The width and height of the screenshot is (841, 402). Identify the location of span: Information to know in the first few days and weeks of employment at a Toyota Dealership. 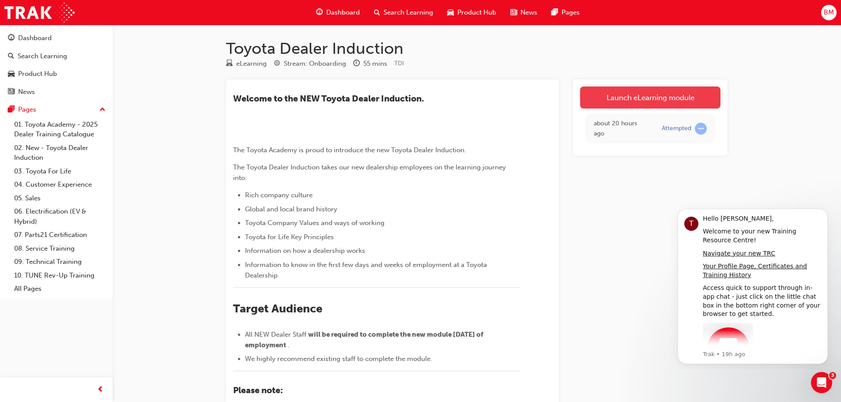
(367, 270).